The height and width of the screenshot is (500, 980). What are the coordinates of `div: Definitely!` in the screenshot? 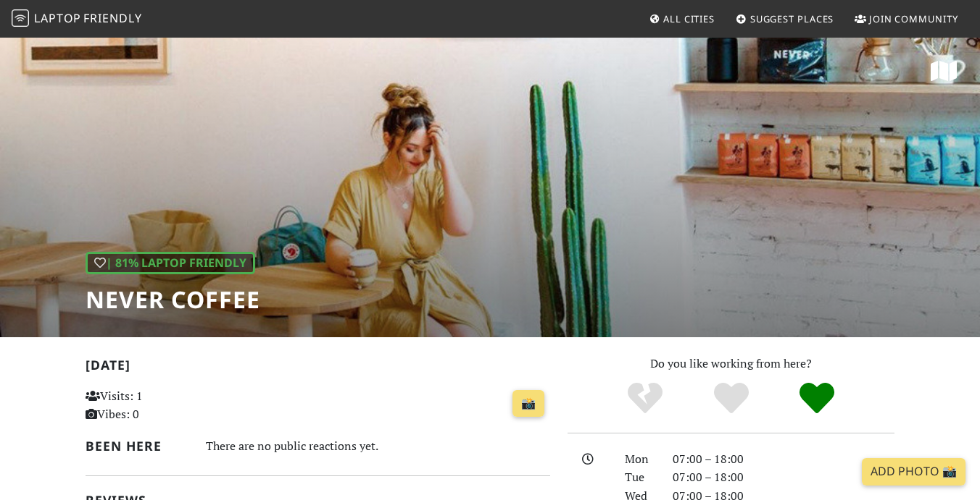 It's located at (817, 399).